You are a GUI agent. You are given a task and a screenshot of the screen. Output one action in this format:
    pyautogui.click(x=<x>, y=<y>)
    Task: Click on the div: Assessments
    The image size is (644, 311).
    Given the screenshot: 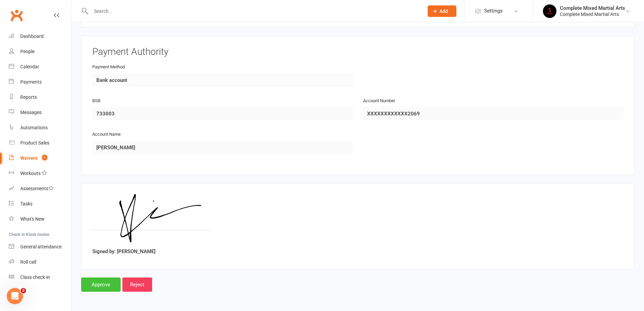 What is the action you would take?
    pyautogui.click(x=37, y=189)
    